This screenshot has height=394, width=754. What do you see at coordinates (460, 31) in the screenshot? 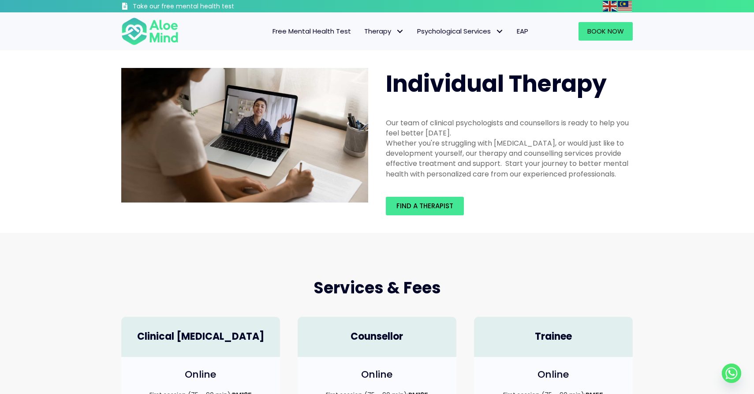
I see `span: Psychological Services` at bounding box center [460, 31].